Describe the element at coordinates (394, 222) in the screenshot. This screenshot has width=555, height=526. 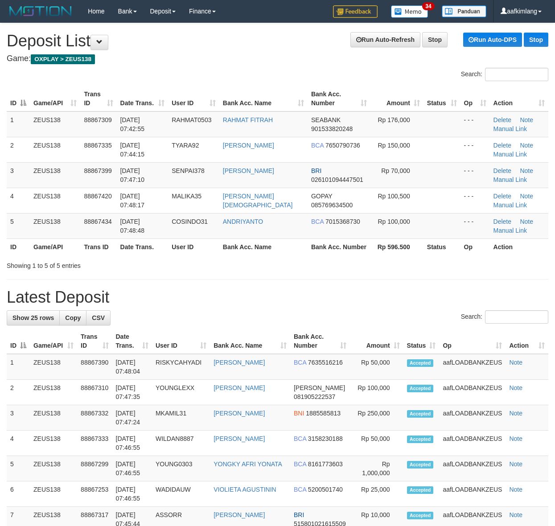
I see `span: Rp 100,000` at that location.